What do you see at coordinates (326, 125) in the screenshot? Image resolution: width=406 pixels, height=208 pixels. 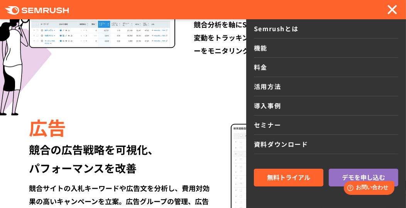 I see `a: セミナー` at bounding box center [326, 125].